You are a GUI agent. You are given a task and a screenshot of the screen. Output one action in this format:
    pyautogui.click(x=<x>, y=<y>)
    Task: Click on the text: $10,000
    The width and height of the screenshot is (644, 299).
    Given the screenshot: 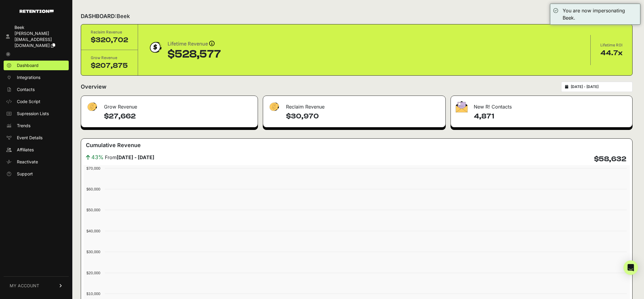 What is the action you would take?
    pyautogui.click(x=93, y=293)
    